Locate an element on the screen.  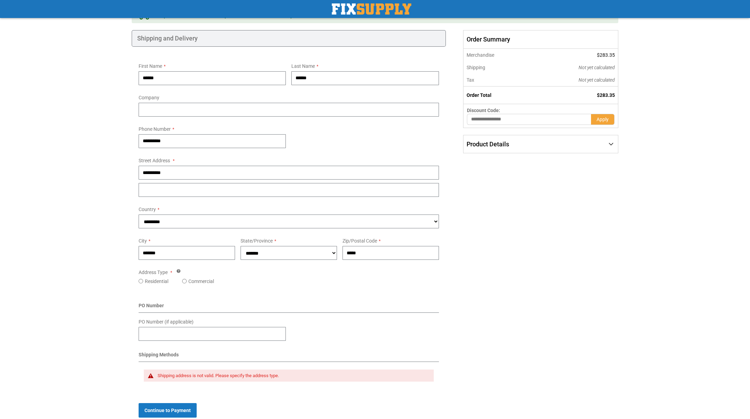
span: Shipping is located at coordinates (476, 67).